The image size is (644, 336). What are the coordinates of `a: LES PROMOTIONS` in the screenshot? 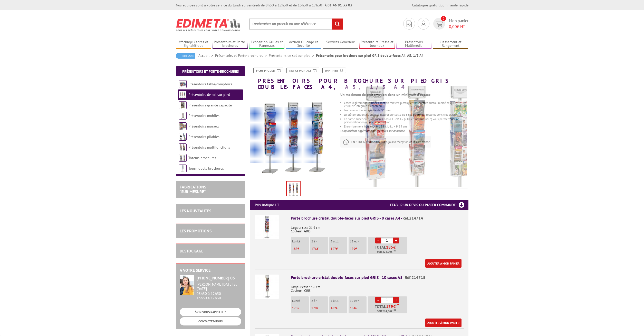 It's located at (195, 231).